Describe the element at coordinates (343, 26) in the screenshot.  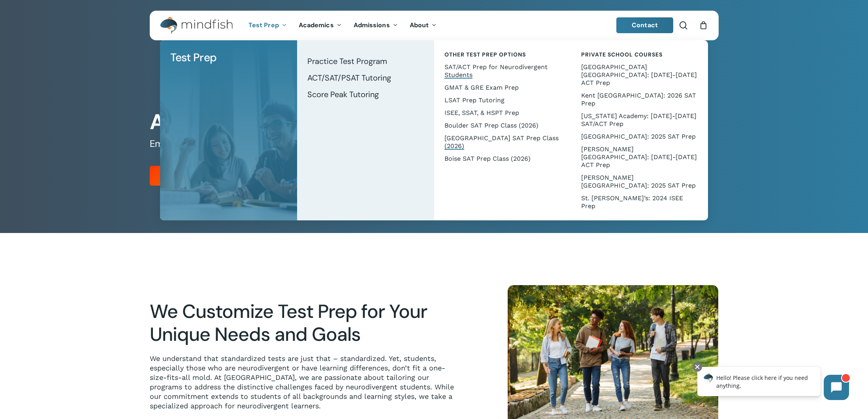
I see `nav: Main Menu` at that location.